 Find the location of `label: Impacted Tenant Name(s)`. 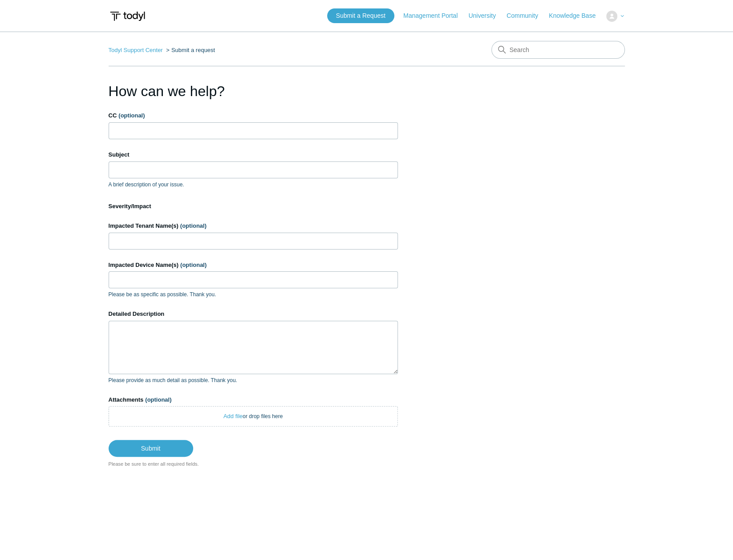

label: Impacted Tenant Name(s) is located at coordinates (253, 226).